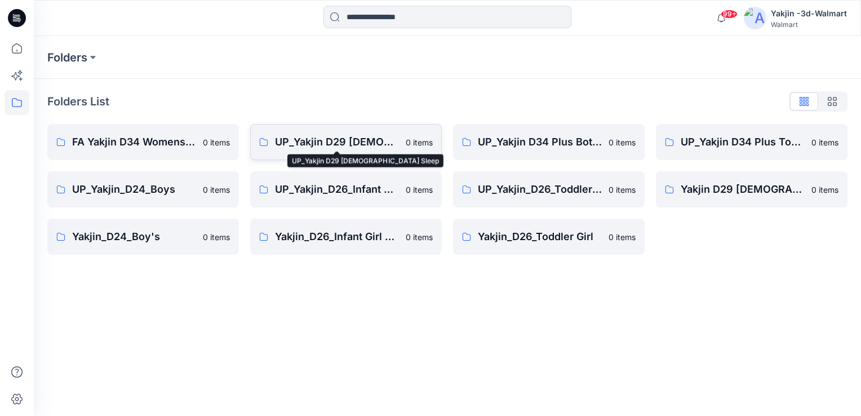 The image size is (861, 416). I want to click on p: UP_Yakjin D34 Plus Bottoms, so click(540, 142).